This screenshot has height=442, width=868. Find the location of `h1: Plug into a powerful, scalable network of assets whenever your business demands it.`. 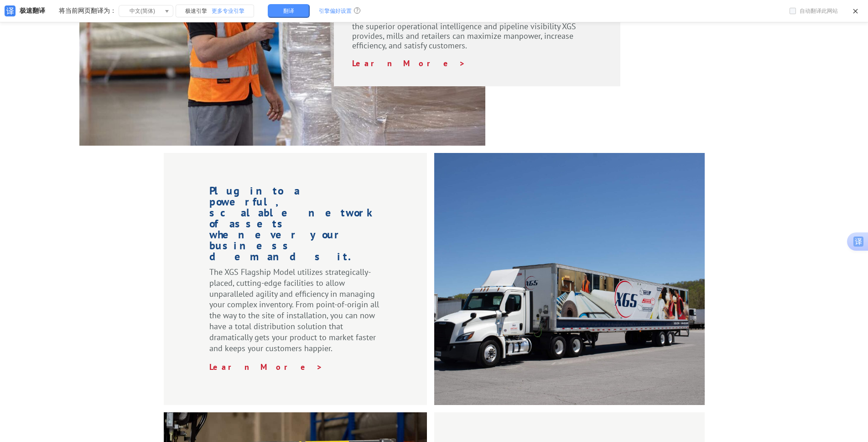

h1: Plug into a powerful, scalable network of assets whenever your business demands it. is located at coordinates (295, 226).